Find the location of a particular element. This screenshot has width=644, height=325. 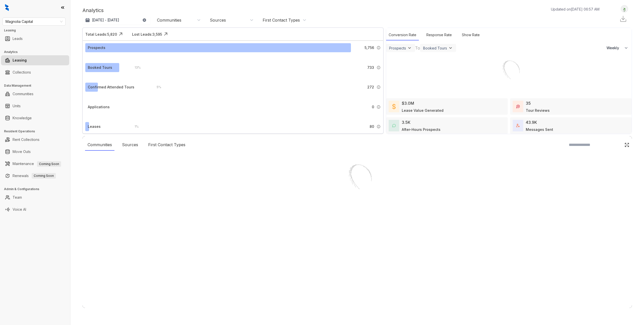

h3: Leasing is located at coordinates (37, 31).